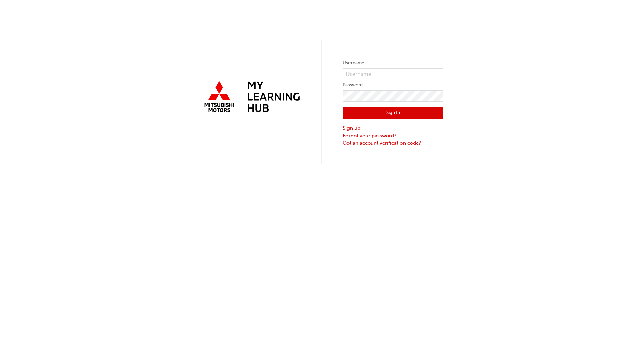 The width and height of the screenshot is (644, 346). What do you see at coordinates (393, 85) in the screenshot?
I see `label: Password` at bounding box center [393, 85].